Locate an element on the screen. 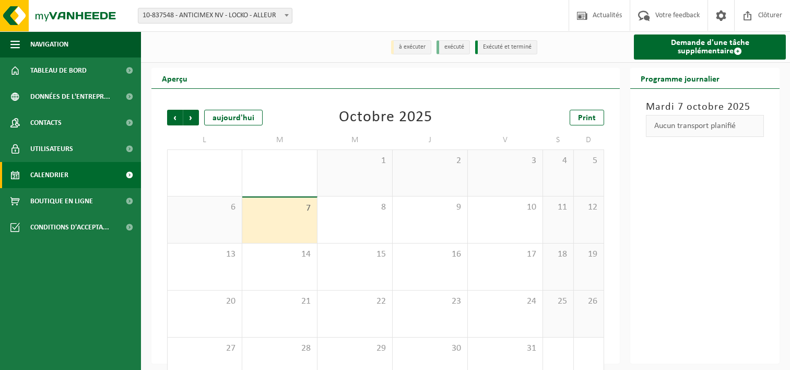 The width and height of the screenshot is (790, 370). h3: Mardi 7 octobre 2025 is located at coordinates (705, 107).